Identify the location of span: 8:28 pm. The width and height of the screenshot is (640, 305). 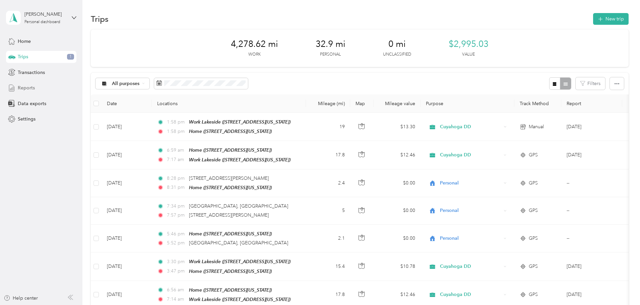
(176, 179).